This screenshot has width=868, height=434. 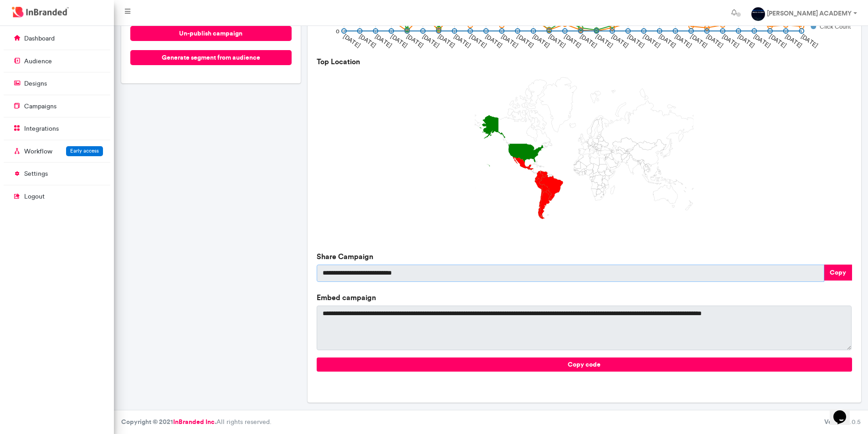 I want to click on a: InBranded Inc, so click(x=193, y=422).